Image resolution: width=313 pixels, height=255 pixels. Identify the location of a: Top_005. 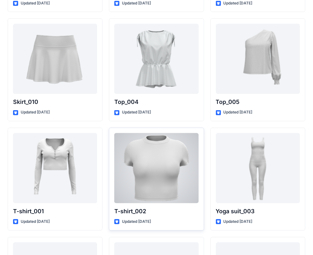
(258, 59).